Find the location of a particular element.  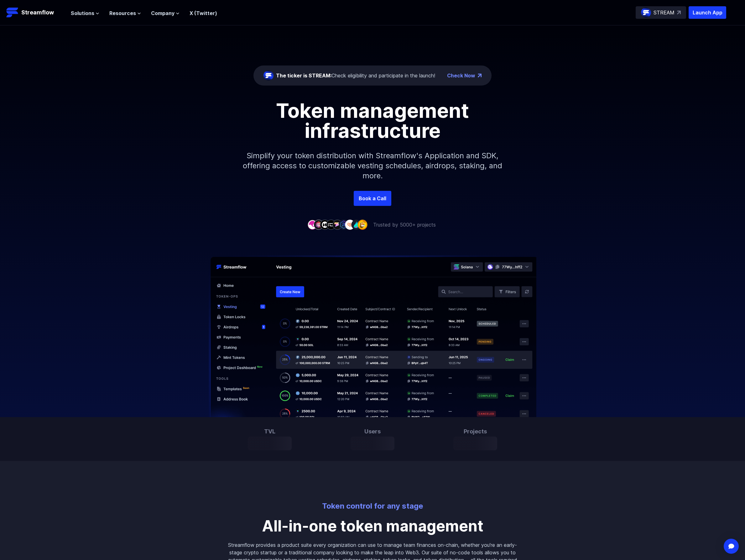

button: Company is located at coordinates (165, 13).